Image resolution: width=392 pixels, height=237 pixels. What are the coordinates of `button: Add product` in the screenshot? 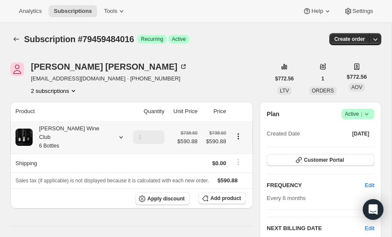 It's located at (222, 198).